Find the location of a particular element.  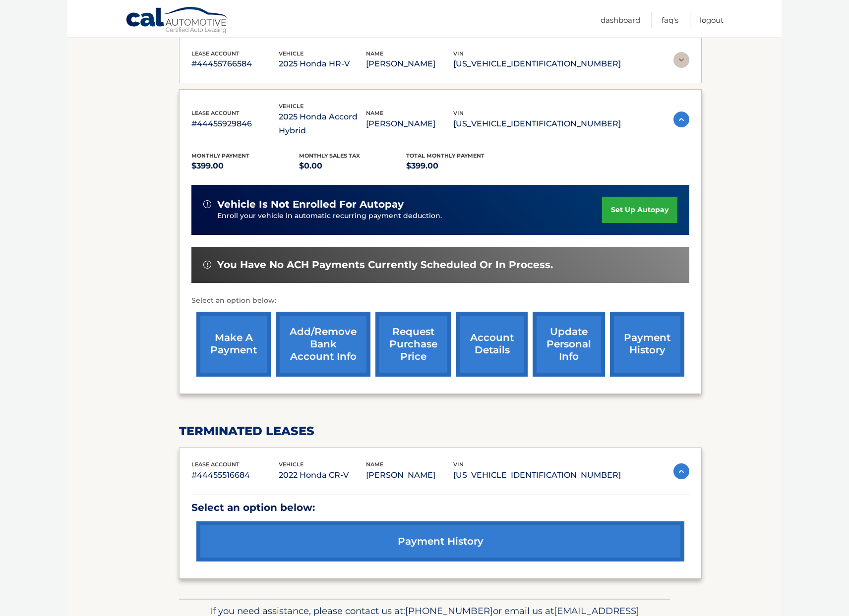

a: FAQ's is located at coordinates (670, 20).